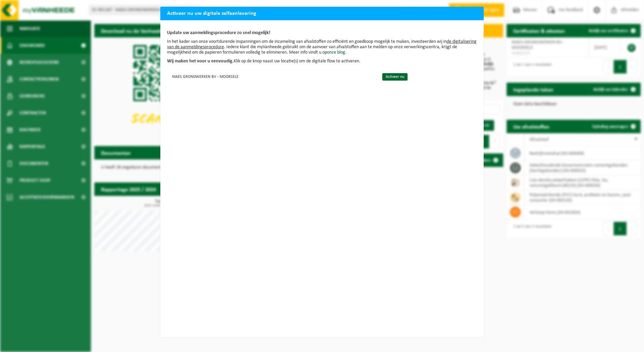 The image size is (644, 352). Describe the element at coordinates (395, 76) in the screenshot. I see `a: Activeer nu` at that location.